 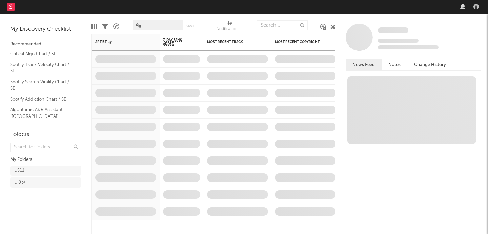 What do you see at coordinates (42, 68) in the screenshot?
I see `a: Spotify Track Velocity Chart / SE` at bounding box center [42, 68].